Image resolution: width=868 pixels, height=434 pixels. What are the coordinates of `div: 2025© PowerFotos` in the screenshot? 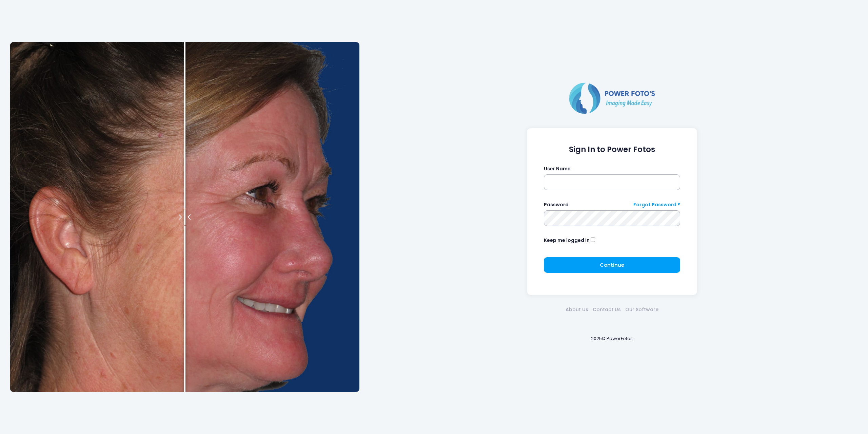 It's located at (612, 338).